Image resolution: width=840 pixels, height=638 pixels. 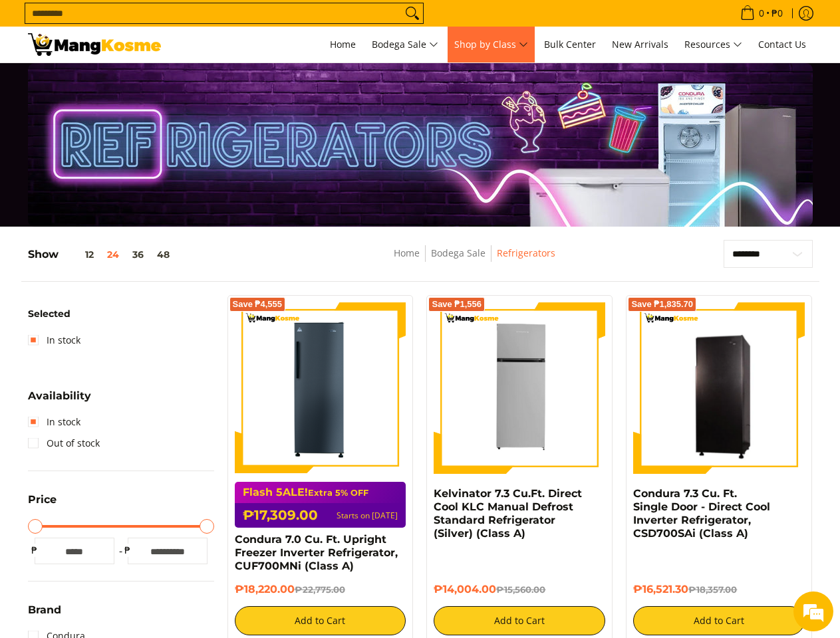 What do you see at coordinates (412, 13) in the screenshot?
I see `button: Search` at bounding box center [412, 13].